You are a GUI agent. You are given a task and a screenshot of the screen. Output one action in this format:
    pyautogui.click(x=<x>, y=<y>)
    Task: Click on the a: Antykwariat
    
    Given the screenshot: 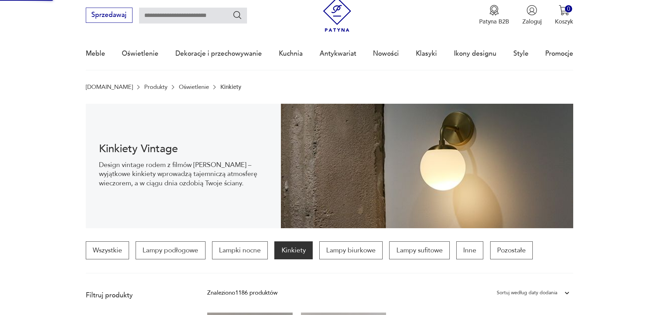 What is the action you would take?
    pyautogui.click(x=338, y=54)
    